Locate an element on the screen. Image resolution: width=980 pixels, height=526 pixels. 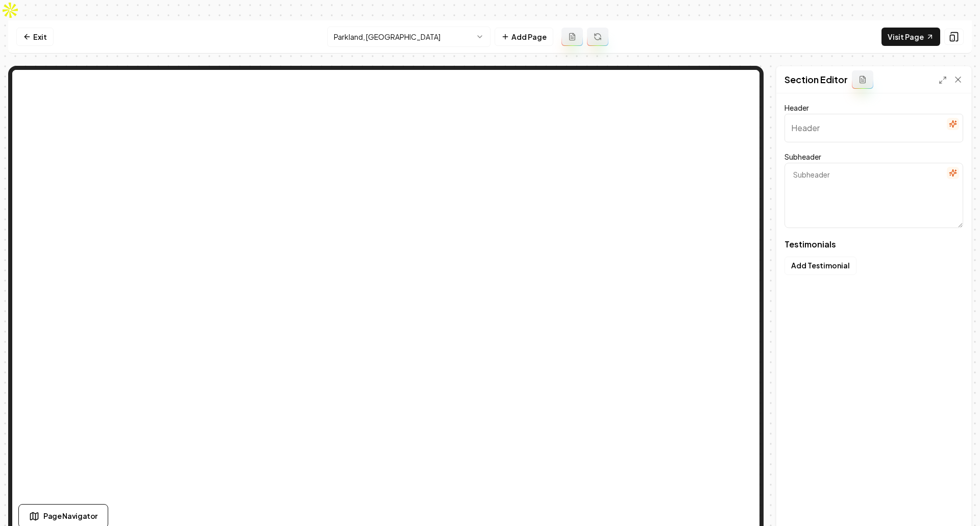
h2: Section Editor is located at coordinates (817, 80).